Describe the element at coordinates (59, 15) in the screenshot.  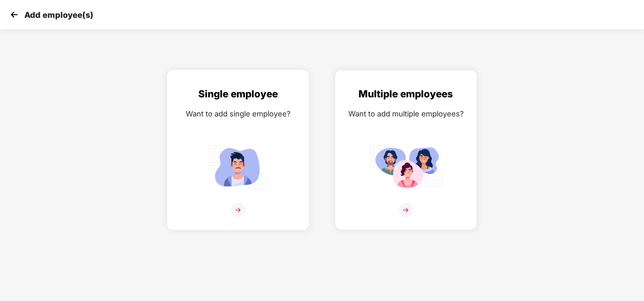
I see `p: Add employee(s)` at that location.